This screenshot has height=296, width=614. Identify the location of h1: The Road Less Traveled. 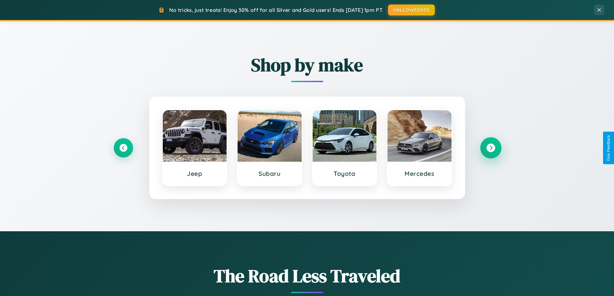
(307, 276).